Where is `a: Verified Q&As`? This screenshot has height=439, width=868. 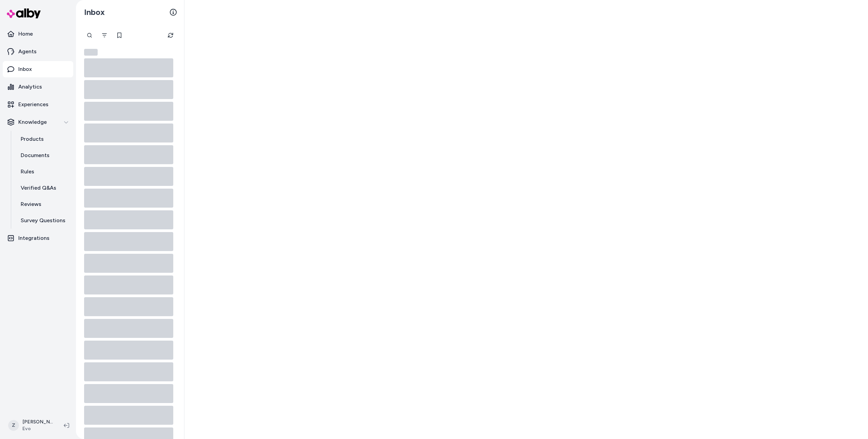 a: Verified Q&As is located at coordinates (43, 188).